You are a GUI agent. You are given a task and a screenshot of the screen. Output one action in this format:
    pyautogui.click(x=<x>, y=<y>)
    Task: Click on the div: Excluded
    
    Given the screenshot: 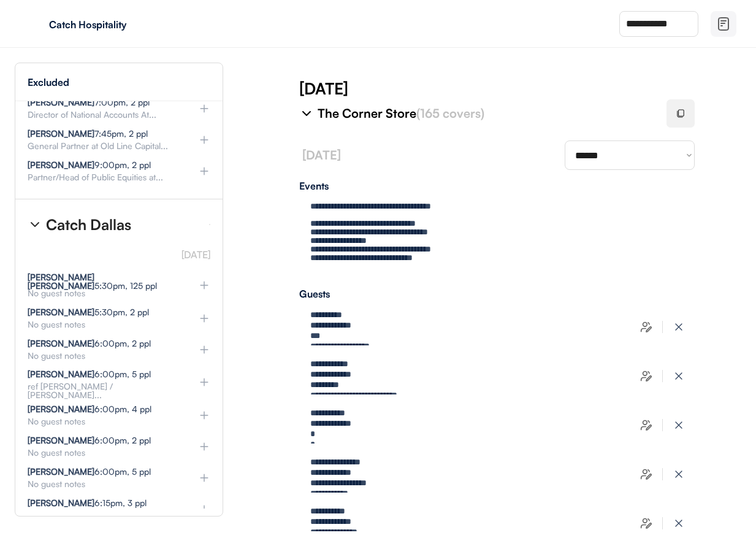 What is the action you would take?
    pyautogui.click(x=48, y=82)
    